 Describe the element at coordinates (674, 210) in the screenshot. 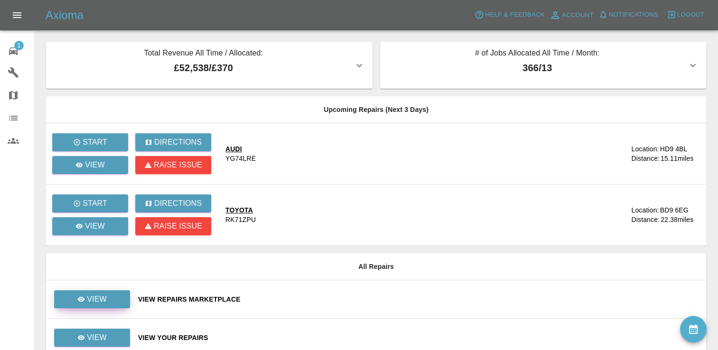

I see `div: BD9 6EG` at that location.